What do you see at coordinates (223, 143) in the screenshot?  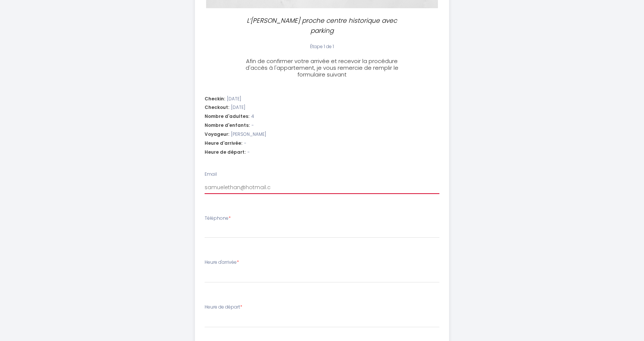 I see `span: Heure d'arrivée:` at bounding box center [223, 143].